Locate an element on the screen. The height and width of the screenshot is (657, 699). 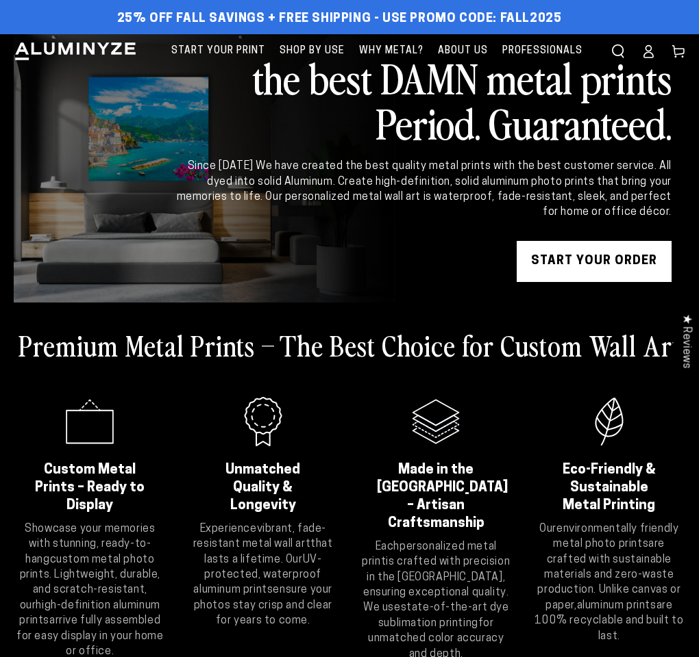
h2: Eco-Friendly & Sustainable Metal Printing is located at coordinates (609, 488).